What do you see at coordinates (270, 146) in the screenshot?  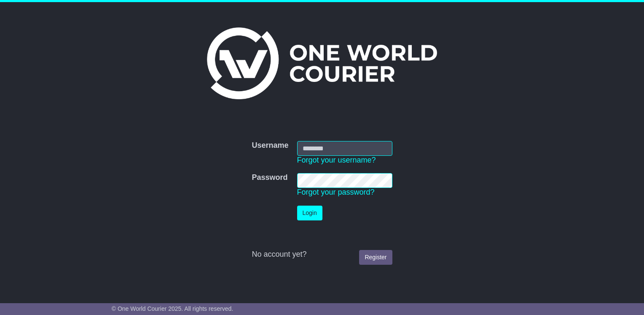 I see `label: Username` at bounding box center [270, 146].